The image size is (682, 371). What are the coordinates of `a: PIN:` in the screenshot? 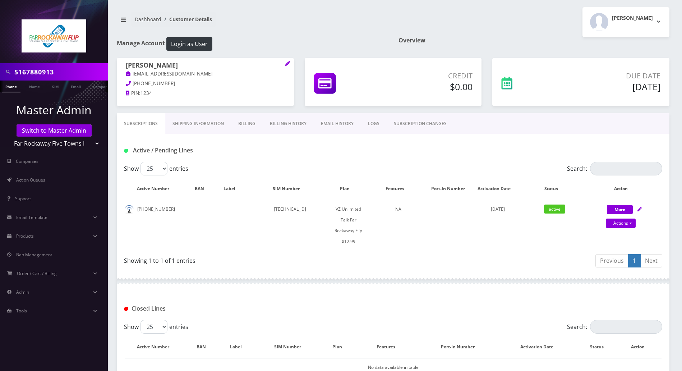 It's located at (133, 93).